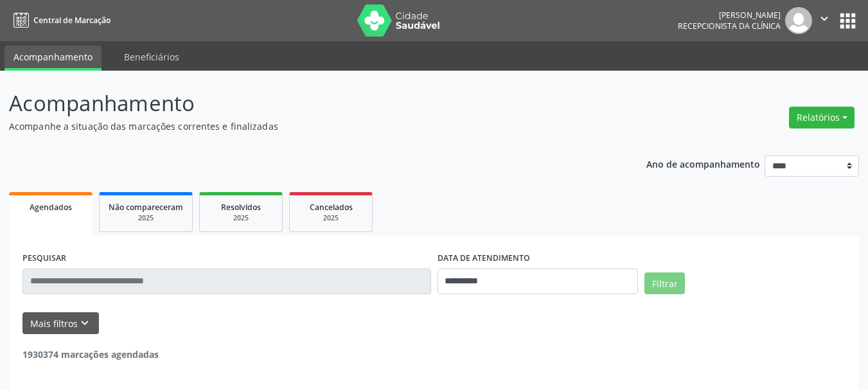 Image resolution: width=868 pixels, height=390 pixels. I want to click on span: Não compareceram, so click(146, 207).